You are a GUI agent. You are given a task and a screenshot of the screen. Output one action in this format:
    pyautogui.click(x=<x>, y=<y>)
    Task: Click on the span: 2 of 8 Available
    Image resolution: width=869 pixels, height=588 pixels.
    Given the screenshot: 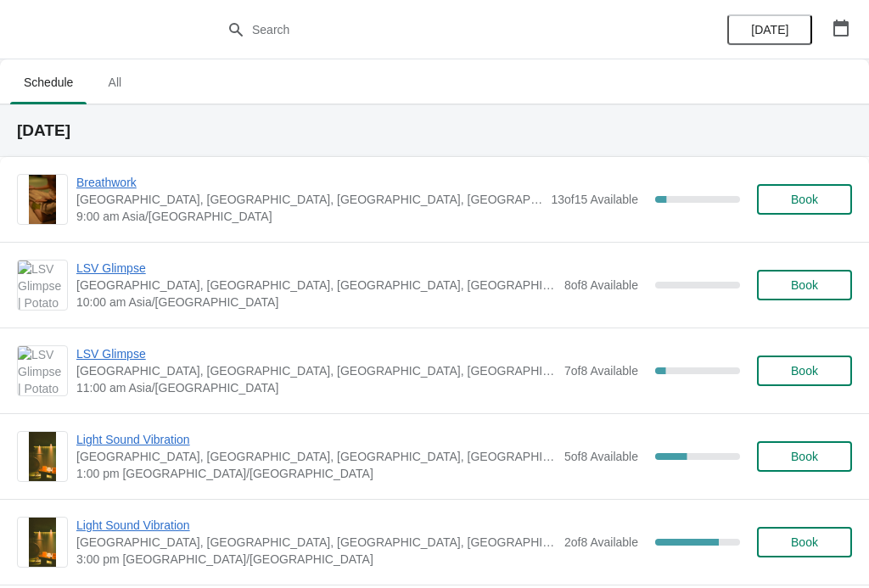 What is the action you would take?
    pyautogui.click(x=600, y=542)
    